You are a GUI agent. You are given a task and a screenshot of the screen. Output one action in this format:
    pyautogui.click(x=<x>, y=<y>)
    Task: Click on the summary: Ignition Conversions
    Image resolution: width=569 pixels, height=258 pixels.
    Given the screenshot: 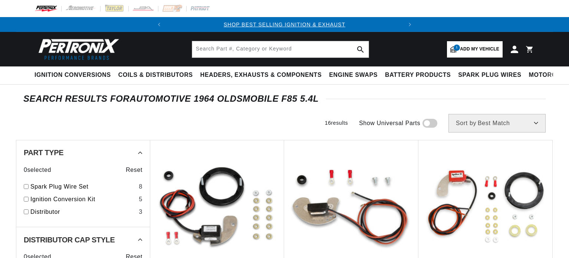 What is the action you would take?
    pyautogui.click(x=75, y=75)
    